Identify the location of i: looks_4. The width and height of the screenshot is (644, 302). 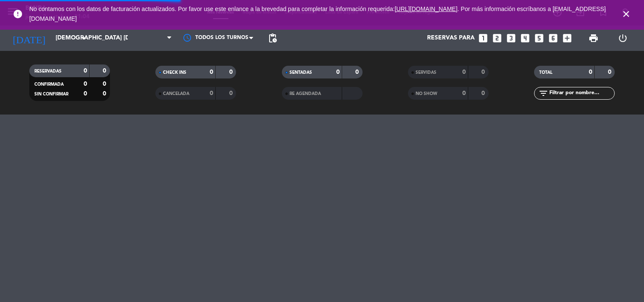
(525, 38).